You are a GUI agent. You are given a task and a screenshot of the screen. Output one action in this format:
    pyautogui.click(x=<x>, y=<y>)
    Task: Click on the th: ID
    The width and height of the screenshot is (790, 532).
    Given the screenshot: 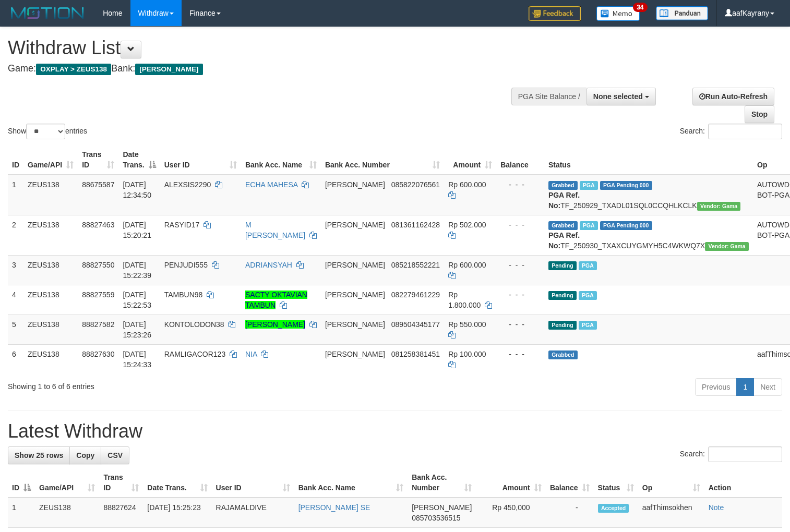 What is the action you would take?
    pyautogui.click(x=16, y=159)
    